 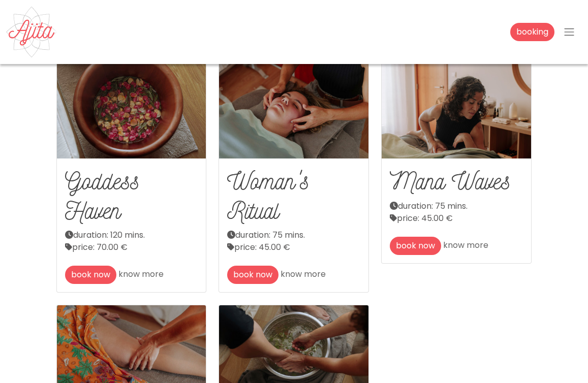 I want to click on h2: Woman's Ritual, so click(x=294, y=195).